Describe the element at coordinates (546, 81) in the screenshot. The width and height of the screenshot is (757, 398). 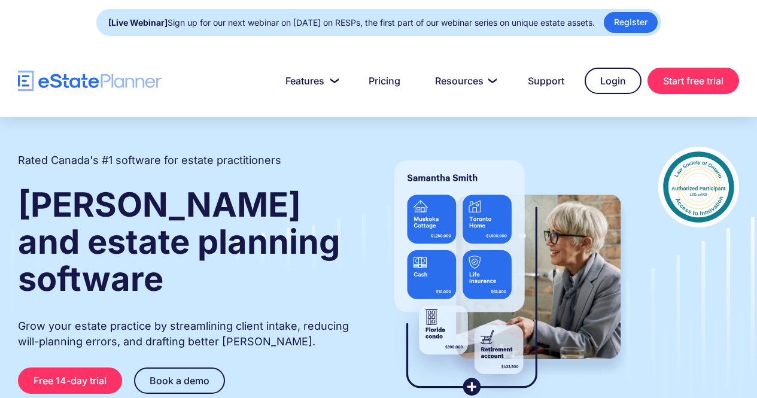
I see `a: Support` at that location.